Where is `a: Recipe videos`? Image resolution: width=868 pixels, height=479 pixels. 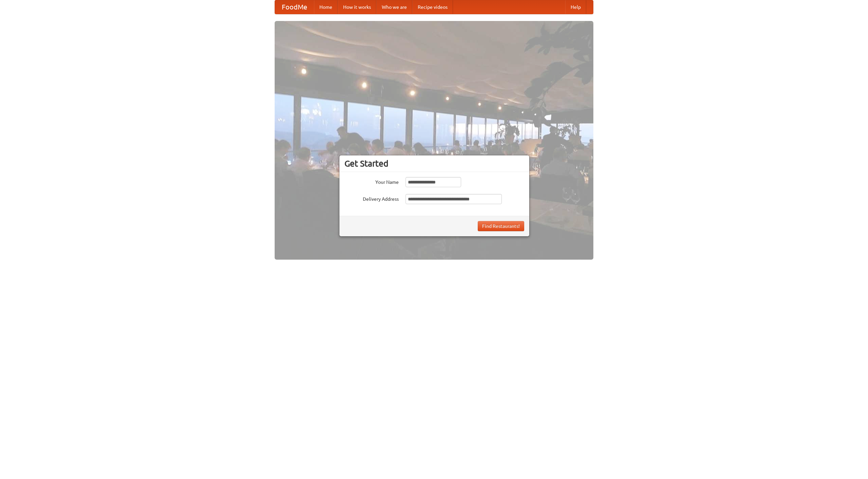 a: Recipe videos is located at coordinates (433, 7).